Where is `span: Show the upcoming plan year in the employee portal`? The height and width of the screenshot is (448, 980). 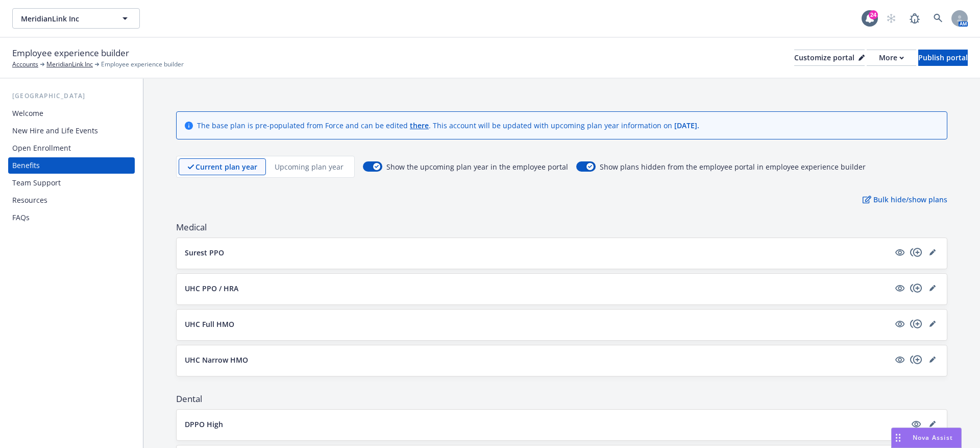
span: Show the upcoming plan year in the employee portal is located at coordinates (478, 166).